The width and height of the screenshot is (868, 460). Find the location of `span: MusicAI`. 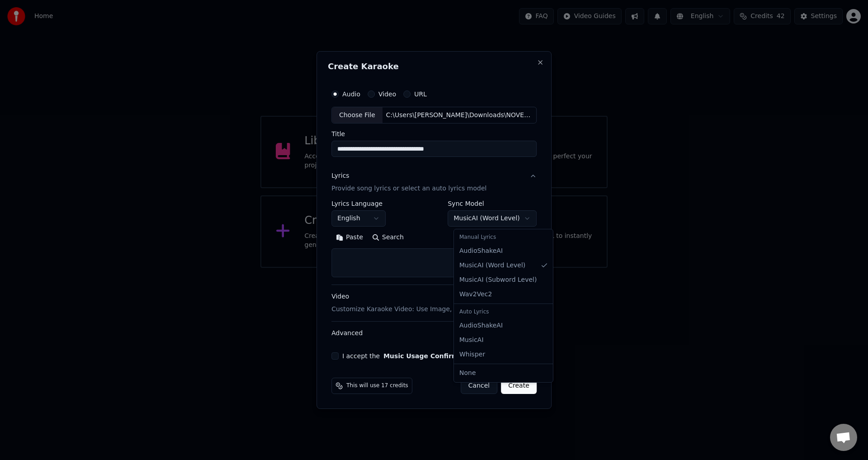

span: MusicAI is located at coordinates (471, 340).